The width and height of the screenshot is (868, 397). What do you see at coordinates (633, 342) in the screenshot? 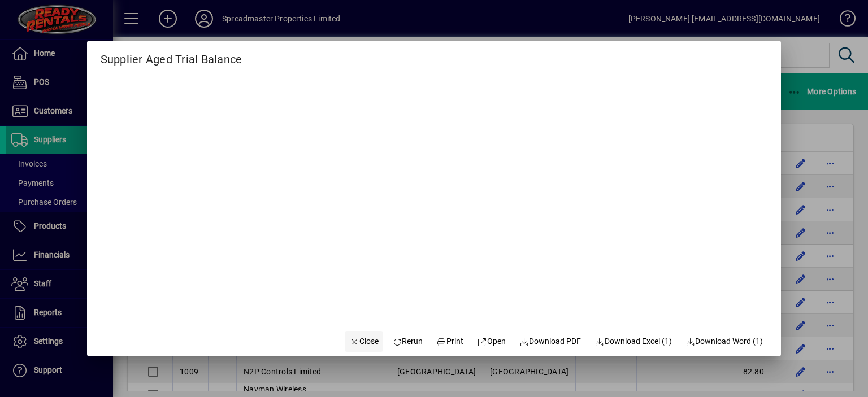
I see `button: Download Excel (1)` at bounding box center [633, 342].